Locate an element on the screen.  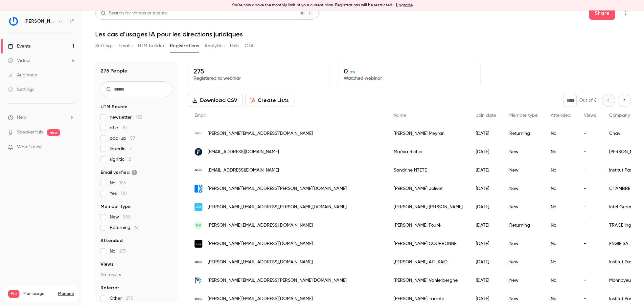
button: Download CSV is located at coordinates (215, 100).